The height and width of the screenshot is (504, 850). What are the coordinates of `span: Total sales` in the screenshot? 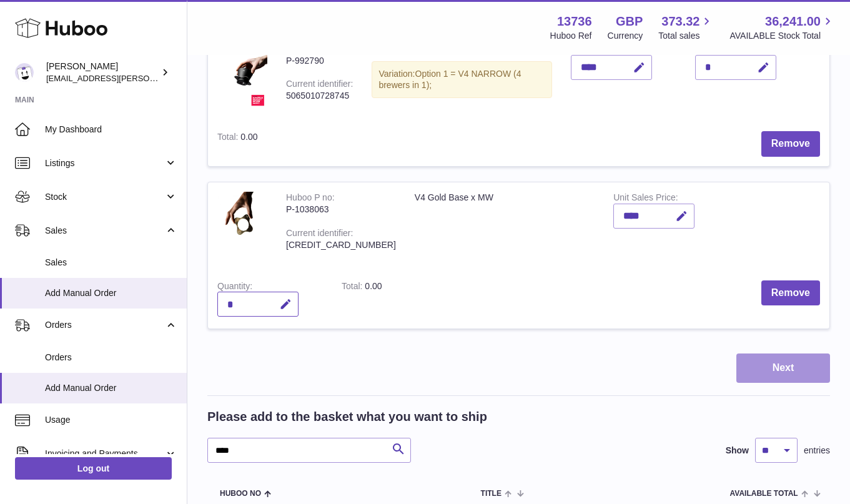 It's located at (686, 36).